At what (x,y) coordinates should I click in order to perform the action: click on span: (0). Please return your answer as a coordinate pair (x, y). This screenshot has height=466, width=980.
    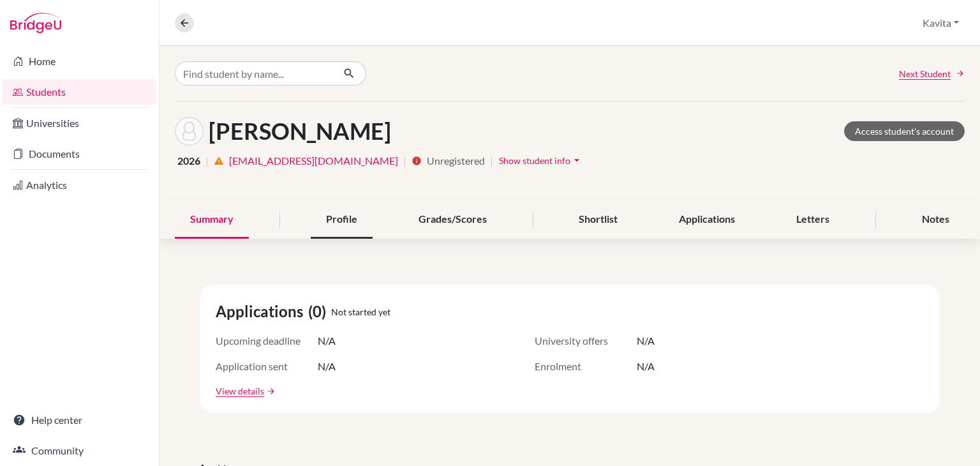
    Looking at the image, I should click on (320, 312).